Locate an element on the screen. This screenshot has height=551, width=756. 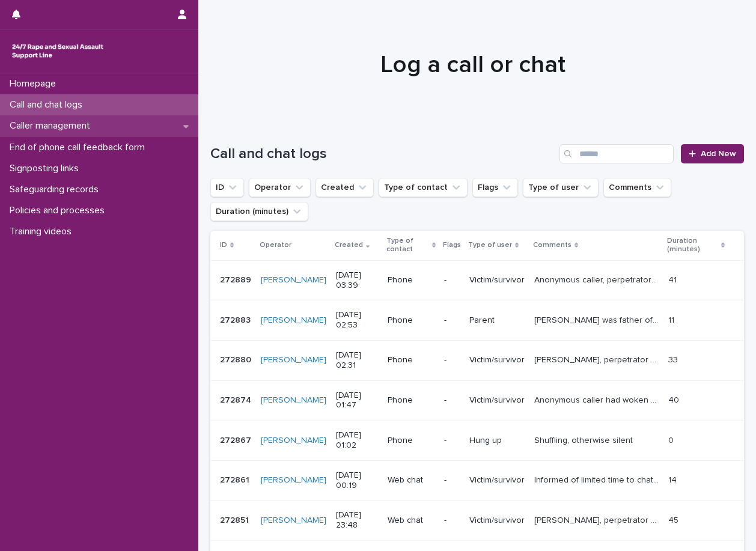
p: 272889 is located at coordinates (237, 279).